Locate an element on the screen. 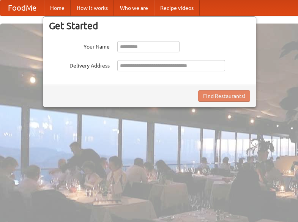 Image resolution: width=298 pixels, height=222 pixels. a: Recipe videos is located at coordinates (177, 8).